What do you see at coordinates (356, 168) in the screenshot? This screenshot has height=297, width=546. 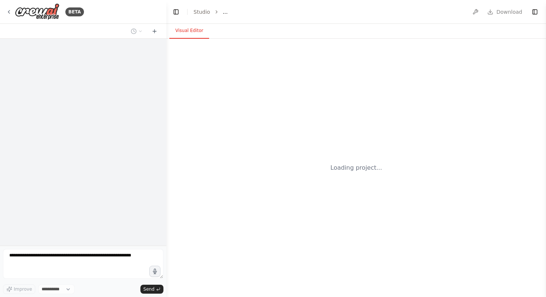 I see `div: Loading project...` at bounding box center [356, 168].